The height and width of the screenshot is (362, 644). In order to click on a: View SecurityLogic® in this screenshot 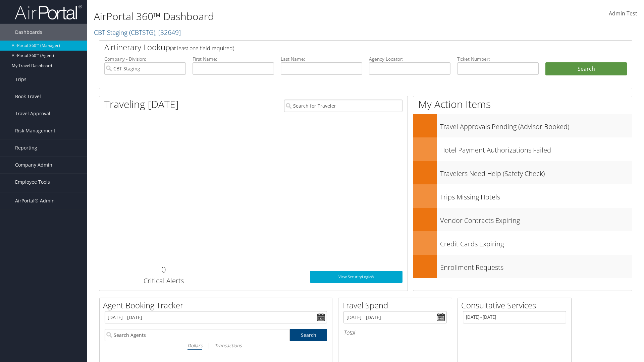, I will do `click(357, 277)`.